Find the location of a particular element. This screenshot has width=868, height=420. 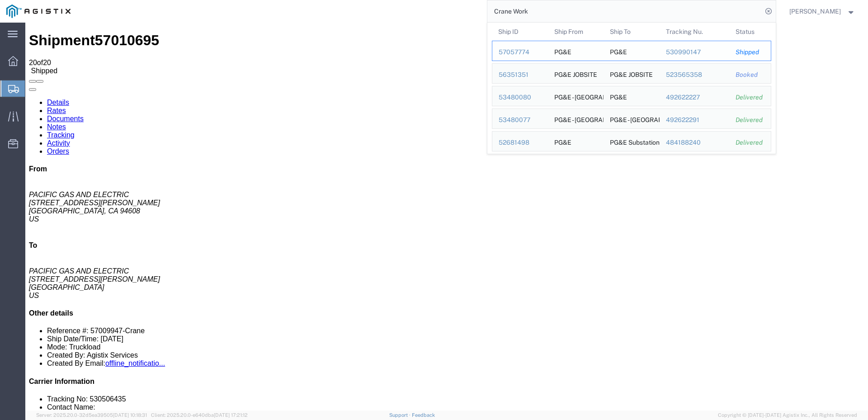

a: offline_notificatio... is located at coordinates (110, 341).